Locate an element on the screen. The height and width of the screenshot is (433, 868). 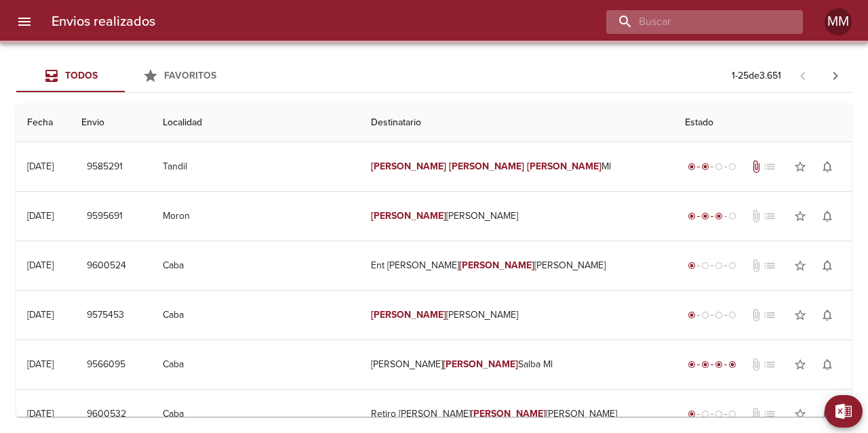
div: Despachado is located at coordinates (713, 167).